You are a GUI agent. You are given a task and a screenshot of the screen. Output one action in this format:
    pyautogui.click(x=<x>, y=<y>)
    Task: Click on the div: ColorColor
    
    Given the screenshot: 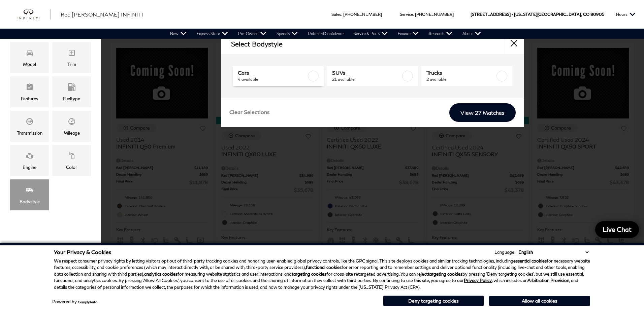 What is the action you would take?
    pyautogui.click(x=71, y=160)
    